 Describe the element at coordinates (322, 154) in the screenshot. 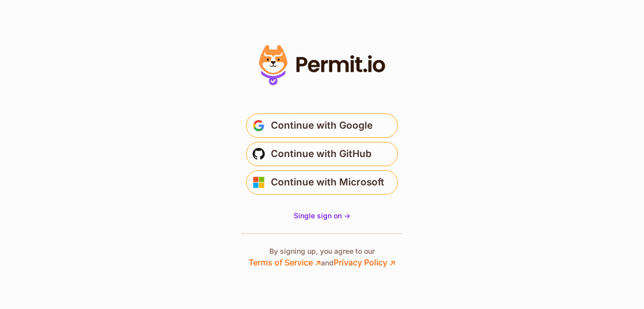

I see `button: Continue with GitHub` at that location.